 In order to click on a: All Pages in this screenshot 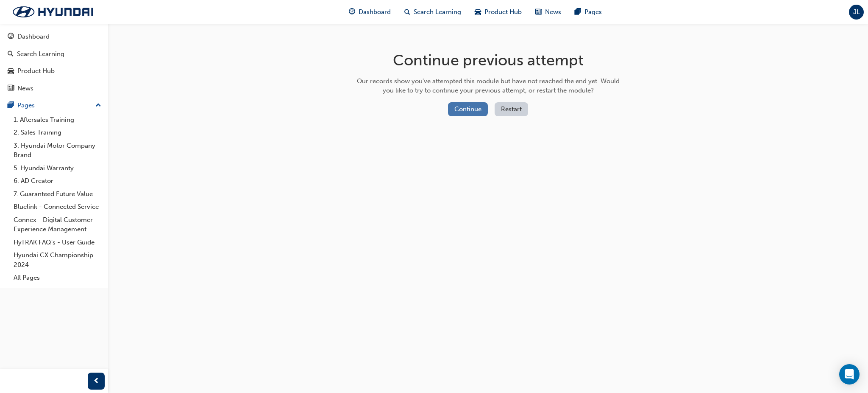, I will do `click(57, 278)`.